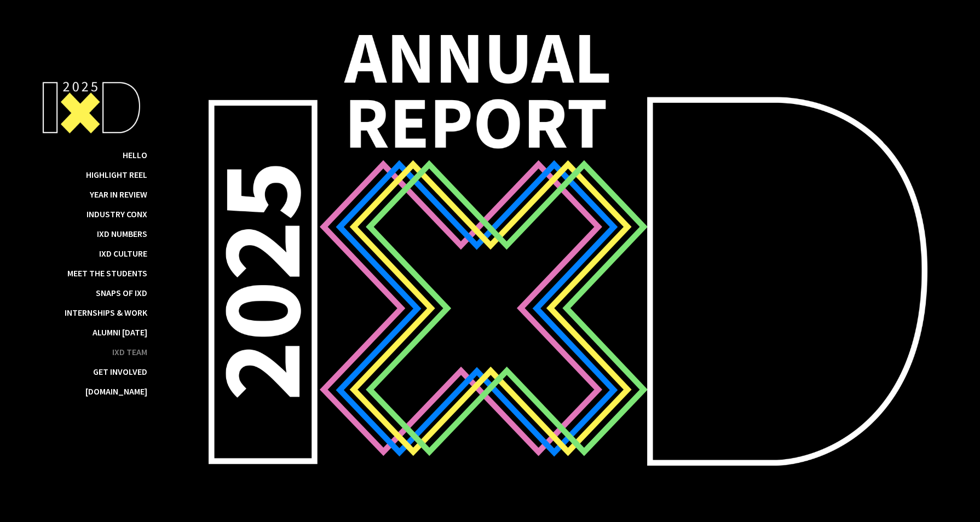 The height and width of the screenshot is (522, 980). What do you see at coordinates (107, 274) in the screenshot?
I see `div: Meet the Students` at bounding box center [107, 274].